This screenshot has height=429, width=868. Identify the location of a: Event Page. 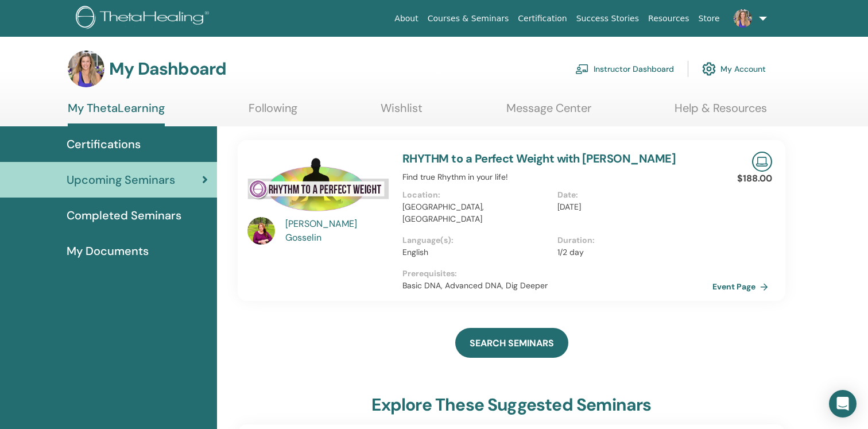
(742, 287).